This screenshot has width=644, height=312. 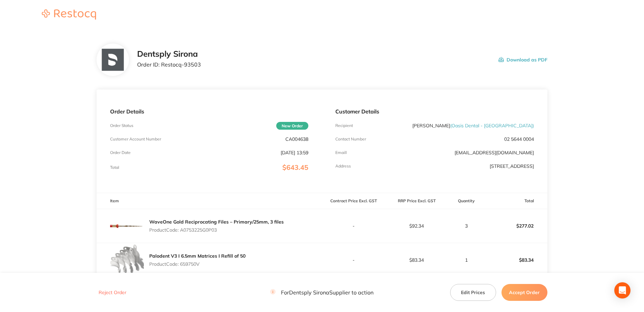 I want to click on th: Quantity, so click(x=466, y=201).